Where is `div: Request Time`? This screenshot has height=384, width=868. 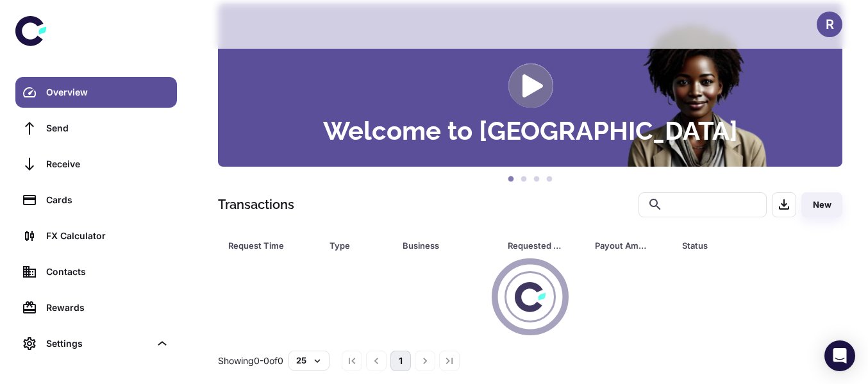 div: Request Time is located at coordinates (263, 246).